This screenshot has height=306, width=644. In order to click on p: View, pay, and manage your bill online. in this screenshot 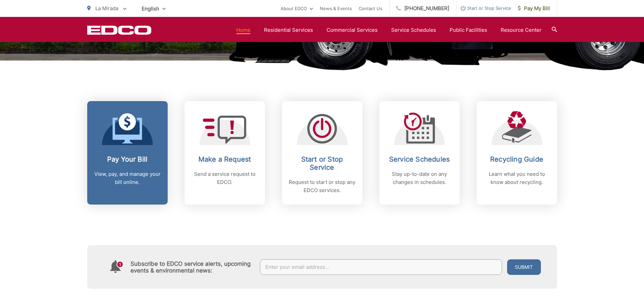, I will do `click(127, 178)`.